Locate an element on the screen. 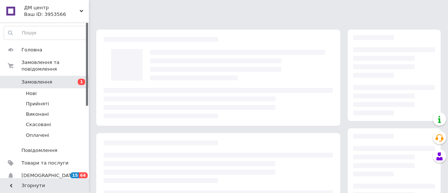 The width and height of the screenshot is (448, 193). span: Товари та послуги is located at coordinates (45, 163).